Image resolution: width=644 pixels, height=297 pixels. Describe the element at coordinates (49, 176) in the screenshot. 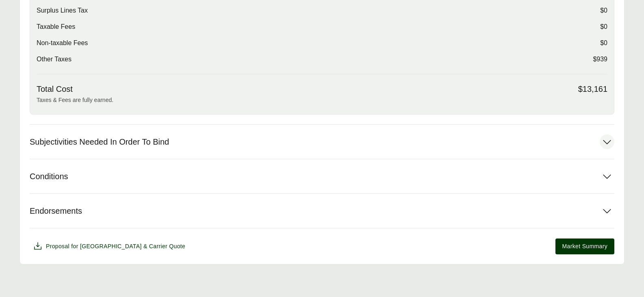

I see `span: Conditions` at that location.